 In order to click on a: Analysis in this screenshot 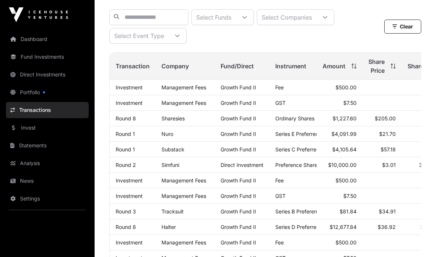, I will do `click(47, 163)`.